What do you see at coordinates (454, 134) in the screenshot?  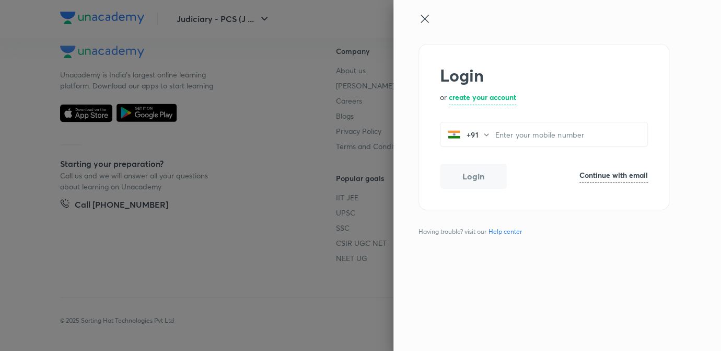 I see `img: India` at bounding box center [454, 134].